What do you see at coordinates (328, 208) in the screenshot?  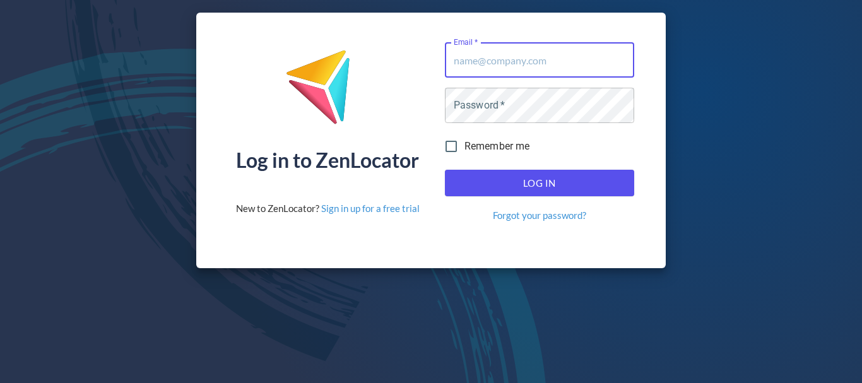 I see `div: New to ZenLocator?` at bounding box center [328, 208].